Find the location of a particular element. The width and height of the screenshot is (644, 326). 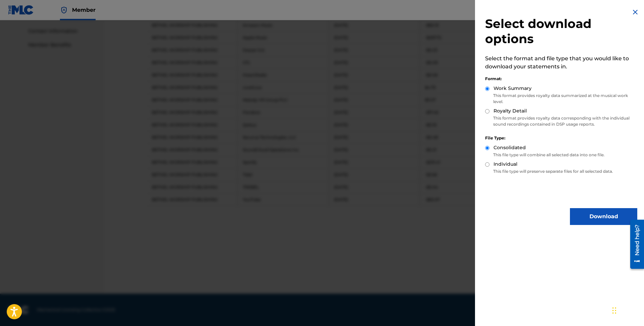

img: Top Rightsholder is located at coordinates (64, 10).